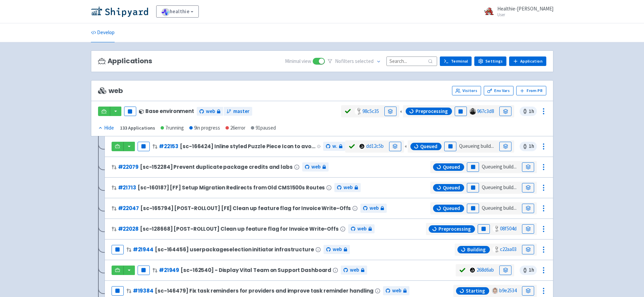  I want to click on span: [sc-146479] Fix task reminders for providers and improve task reminder handling, so click(264, 291).